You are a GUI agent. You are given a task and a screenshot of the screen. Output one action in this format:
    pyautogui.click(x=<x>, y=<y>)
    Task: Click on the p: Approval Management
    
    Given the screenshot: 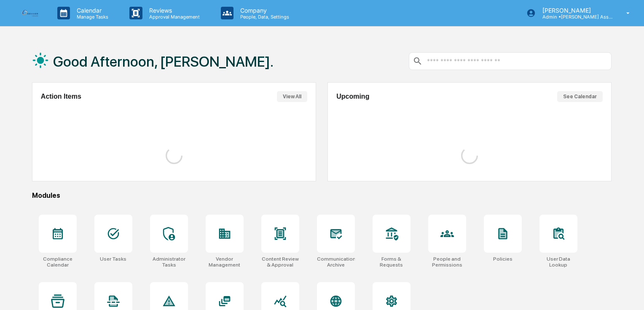 What is the action you would take?
    pyautogui.click(x=173, y=17)
    